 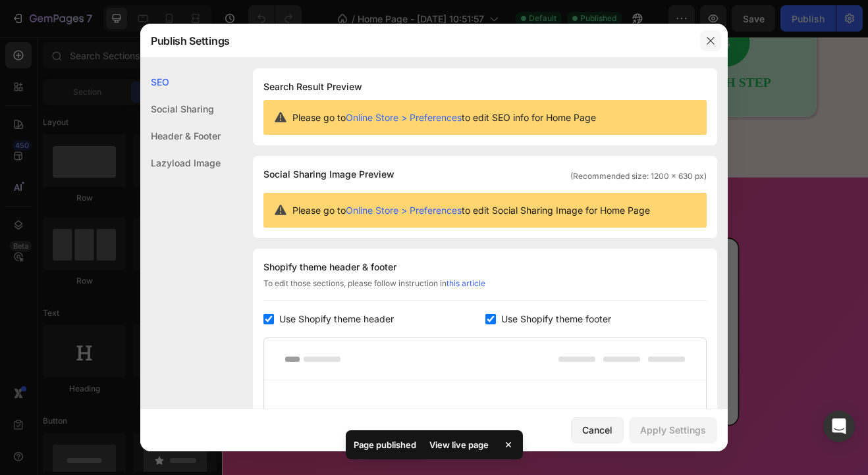 What do you see at coordinates (473, 310) in the screenshot?
I see `strong: Limited` at bounding box center [473, 310].